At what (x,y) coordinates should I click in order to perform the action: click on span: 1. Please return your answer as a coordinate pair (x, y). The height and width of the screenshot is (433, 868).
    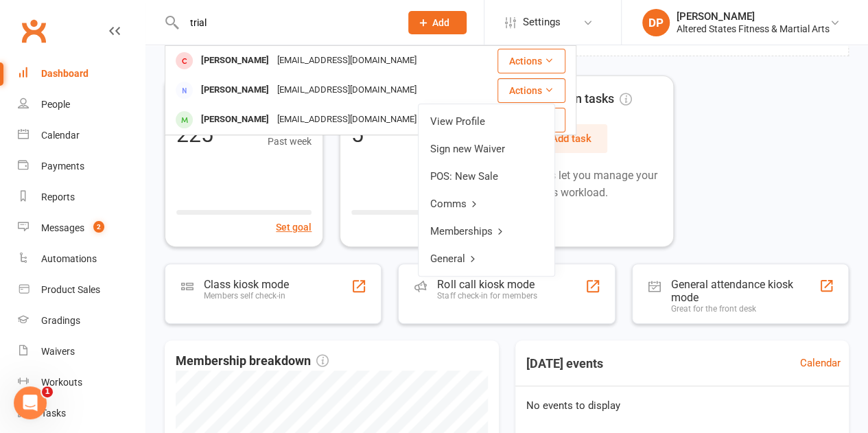
    Looking at the image, I should click on (47, 392).